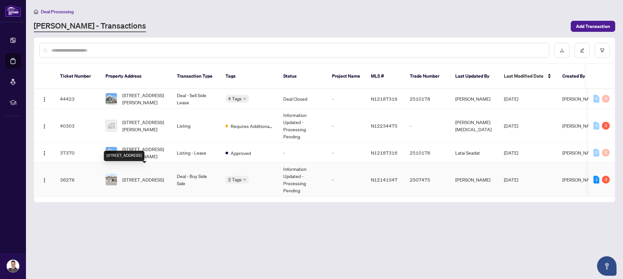 The height and width of the screenshot is (279, 623). I want to click on th: Ticket Number, so click(78, 76).